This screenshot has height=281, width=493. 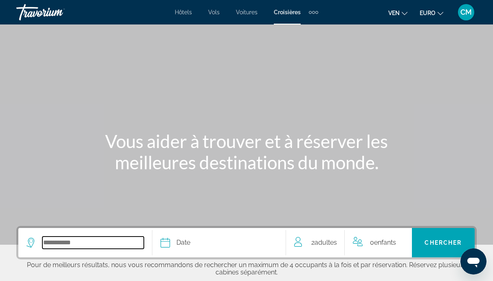 I want to click on span: Ven, so click(x=394, y=13).